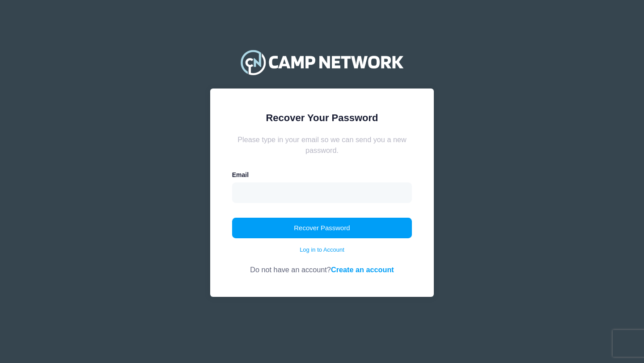 The height and width of the screenshot is (363, 644). I want to click on a: Log in to Account, so click(322, 250).